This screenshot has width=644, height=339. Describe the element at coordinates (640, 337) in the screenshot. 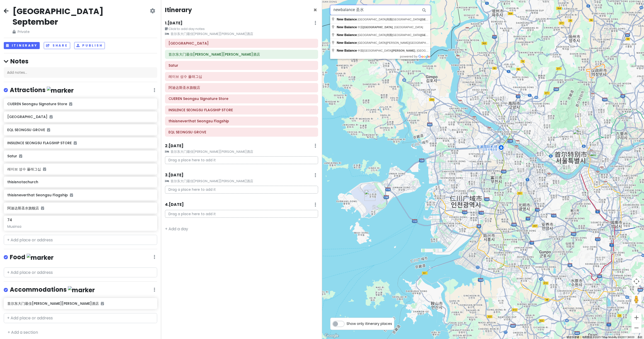

I see `a: 条款（在新标签页中打开）` at that location.